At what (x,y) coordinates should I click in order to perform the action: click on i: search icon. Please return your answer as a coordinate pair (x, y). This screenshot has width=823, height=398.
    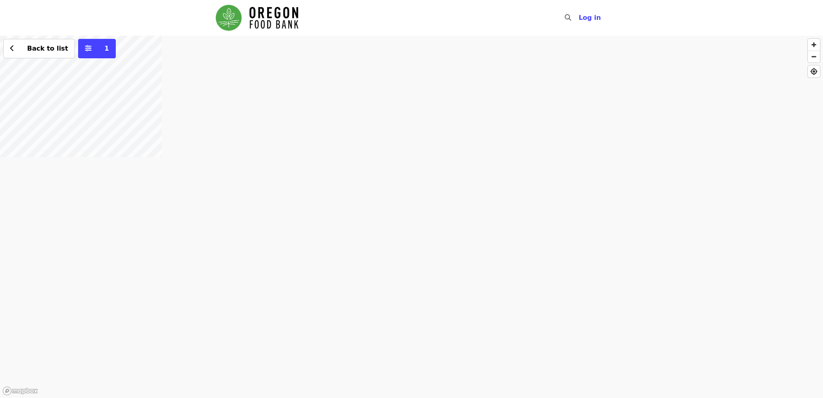
    Looking at the image, I should click on (568, 17).